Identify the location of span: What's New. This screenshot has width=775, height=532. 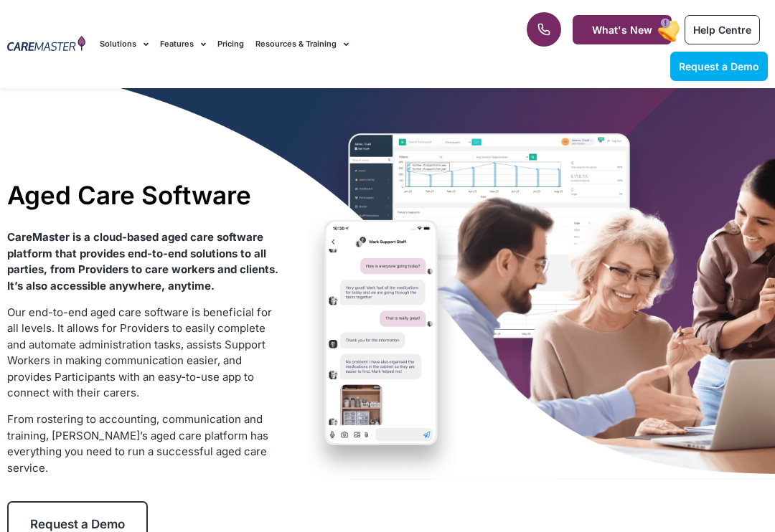
(622, 29).